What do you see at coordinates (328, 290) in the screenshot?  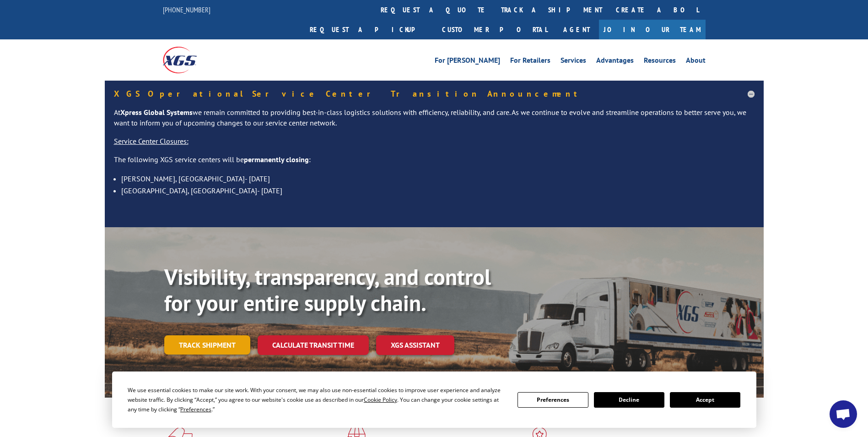 I see `b: Visibility, transparency, and control for your entire supply chain.` at bounding box center [328, 290].